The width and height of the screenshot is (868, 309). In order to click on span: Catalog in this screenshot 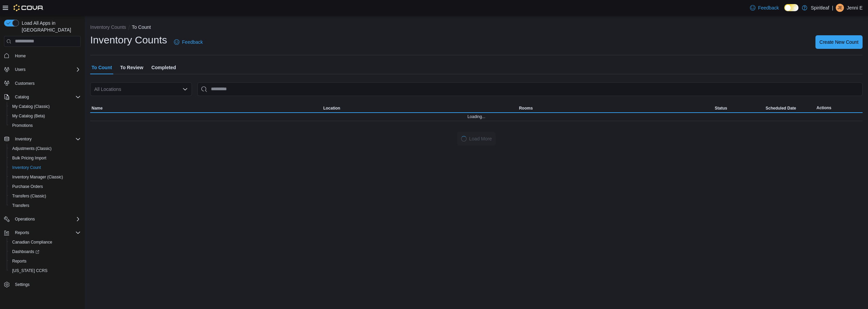, I will do `click(22, 97)`.